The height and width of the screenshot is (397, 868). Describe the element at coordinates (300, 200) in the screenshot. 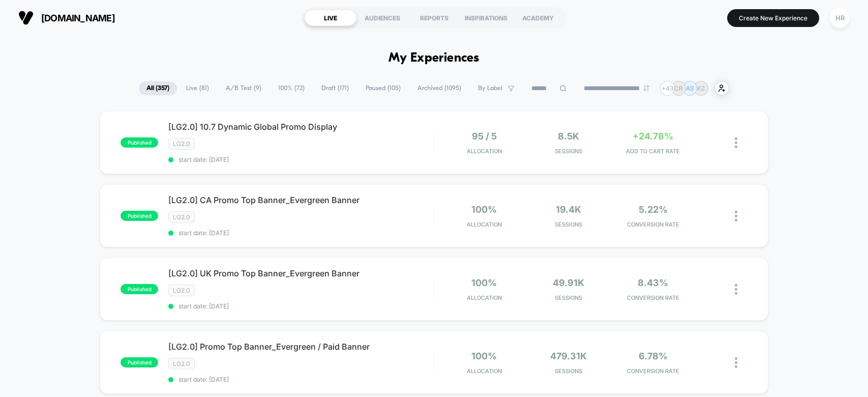

I see `span: [LG2.0] CA Promo Top Banner_Evergreen Banner` at that location.